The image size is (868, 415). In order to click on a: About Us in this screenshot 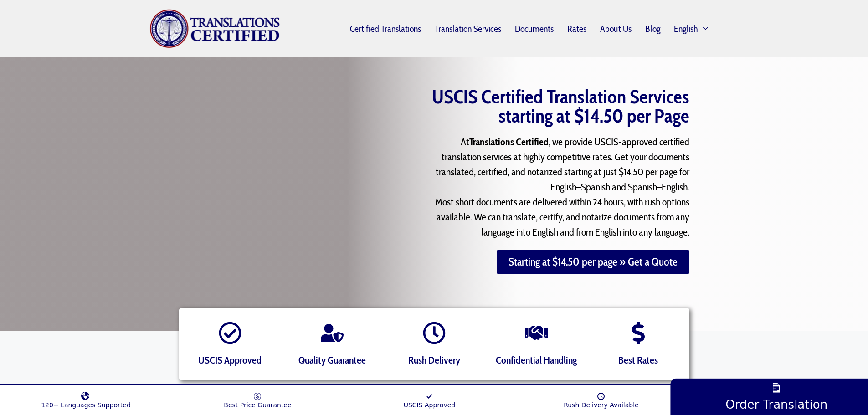, I will do `click(616, 29)`.